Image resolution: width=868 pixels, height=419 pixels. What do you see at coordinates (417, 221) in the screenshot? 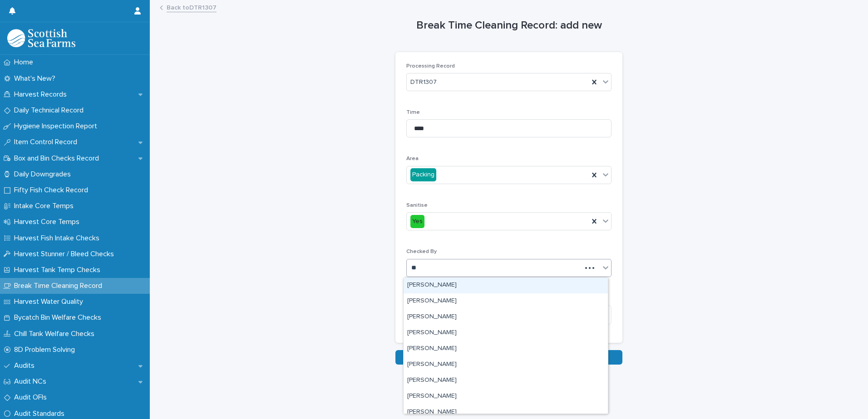
I see `div: Yes` at bounding box center [417, 221].